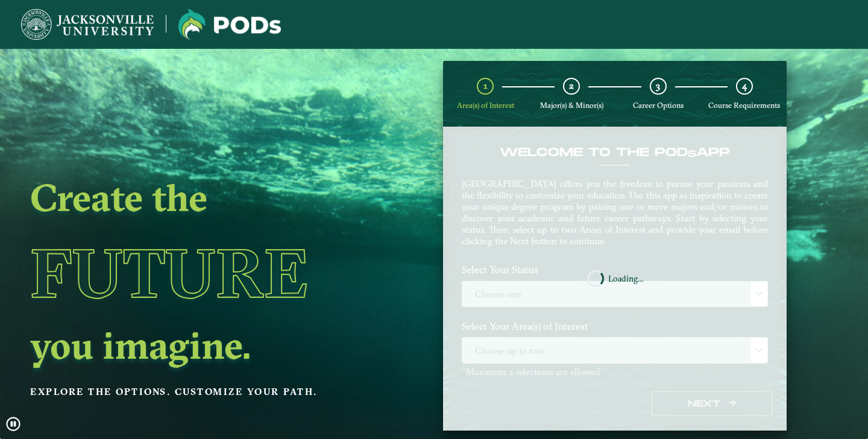  What do you see at coordinates (485, 86) in the screenshot?
I see `span: 1` at bounding box center [485, 86].